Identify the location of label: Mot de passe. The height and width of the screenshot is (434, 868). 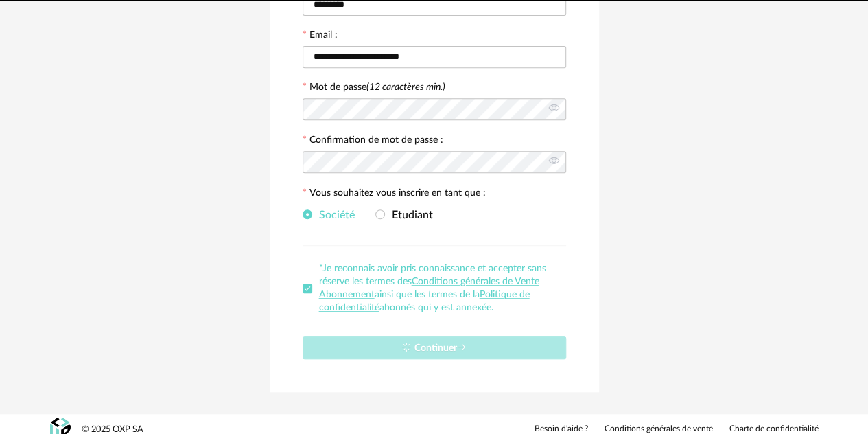
(378, 87).